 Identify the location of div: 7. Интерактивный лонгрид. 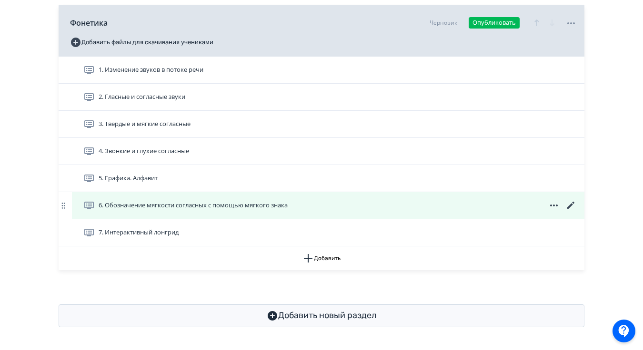
(321, 233).